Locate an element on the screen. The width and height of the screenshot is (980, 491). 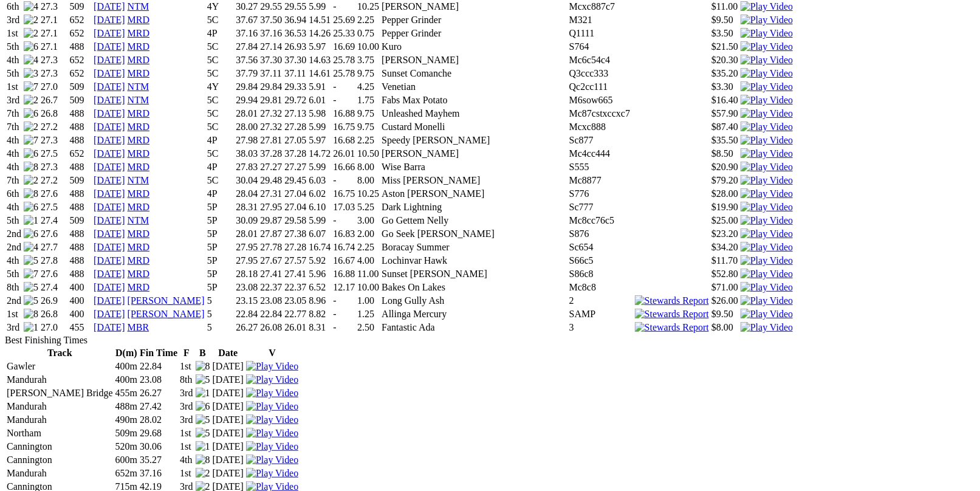
td: 26.7 is located at coordinates (54, 100).